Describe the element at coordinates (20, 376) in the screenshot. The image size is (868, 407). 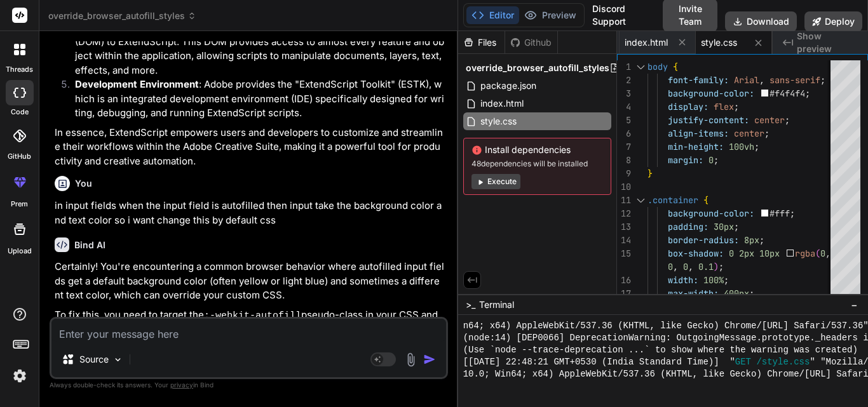
I see `img: settings` at that location.